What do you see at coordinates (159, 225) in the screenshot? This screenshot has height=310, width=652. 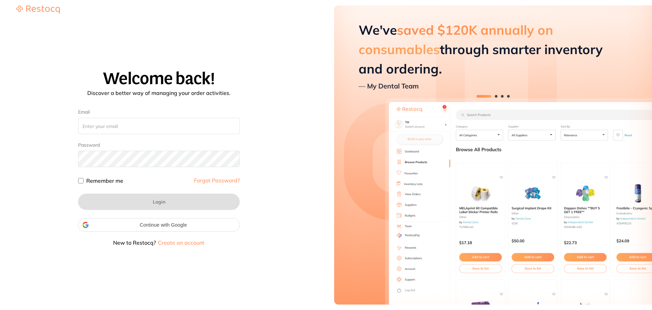 I see `div: Continue with Google` at bounding box center [159, 225].